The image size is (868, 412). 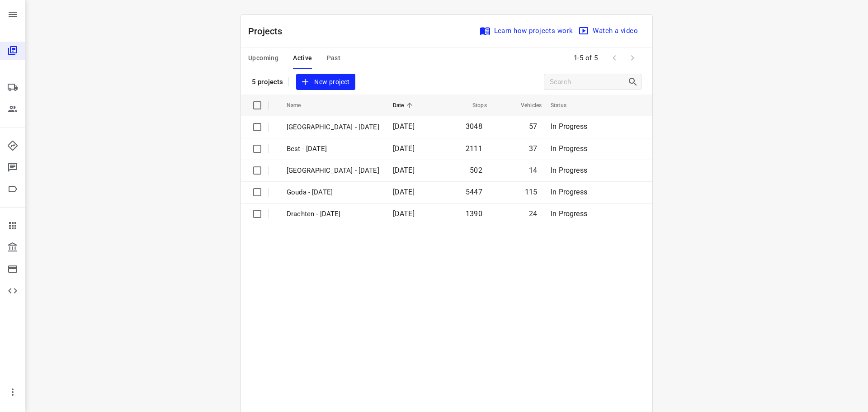 What do you see at coordinates (634, 82) in the screenshot?
I see `div: Search` at bounding box center [634, 82].